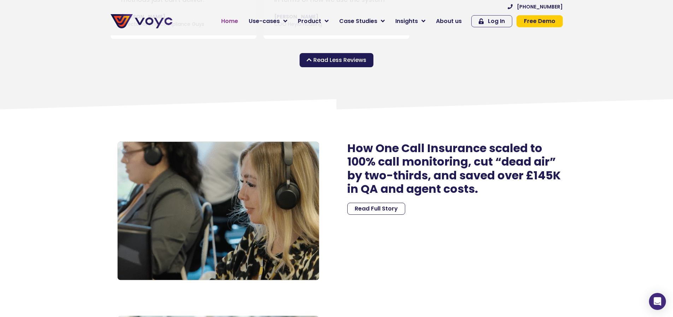  Describe the element at coordinates (230, 21) in the screenshot. I see `span: Home` at that location.